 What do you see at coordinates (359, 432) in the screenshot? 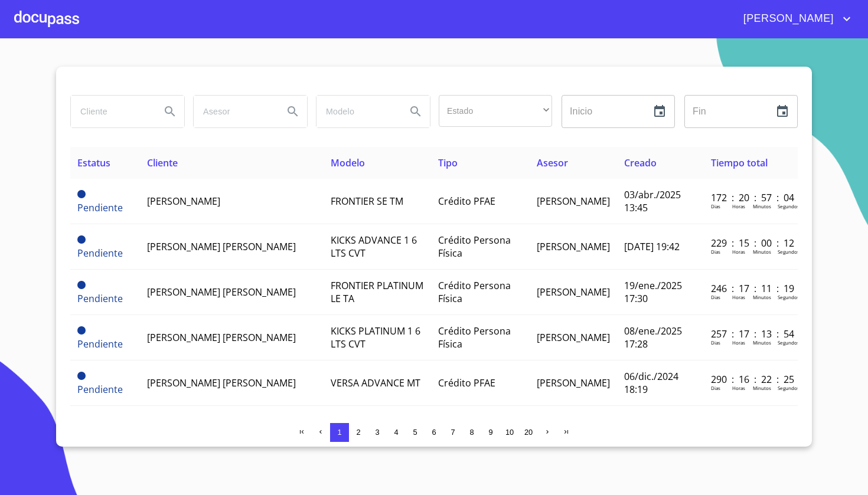
I see `button: 2` at bounding box center [359, 432].